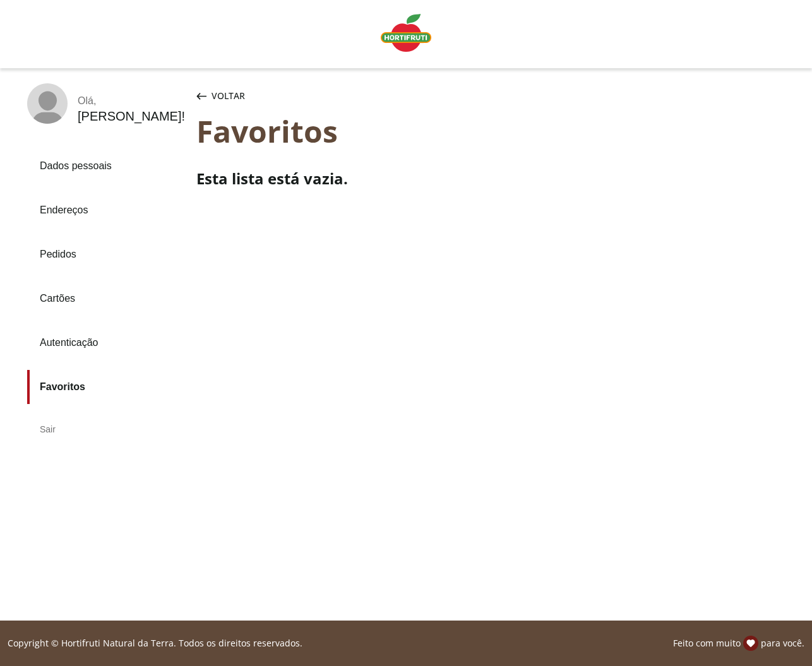 This screenshot has width=812, height=666. Describe the element at coordinates (107, 343) in the screenshot. I see `a: Autenticação` at that location.